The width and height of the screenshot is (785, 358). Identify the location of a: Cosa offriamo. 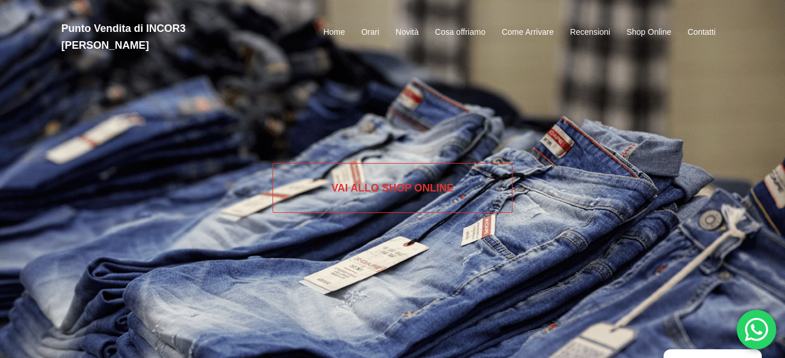
(460, 33).